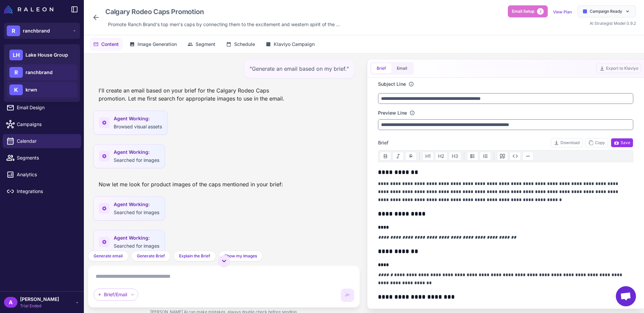  I want to click on span: Calendar, so click(46, 141).